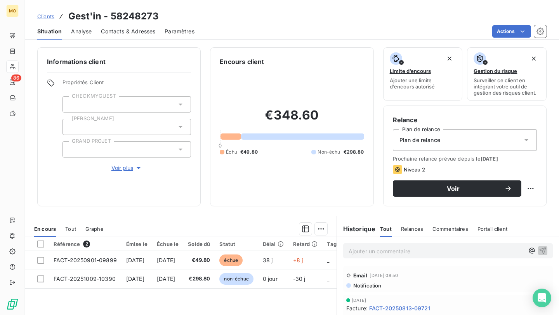 Image resolution: width=559 pixels, height=315 pixels. Describe the element at coordinates (49, 31) in the screenshot. I see `span: Situation` at that location.